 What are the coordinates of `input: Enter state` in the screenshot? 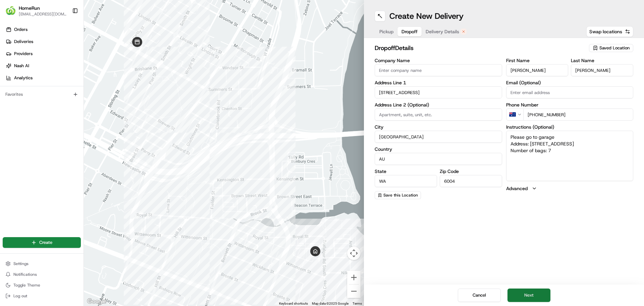 It's located at (406, 181).